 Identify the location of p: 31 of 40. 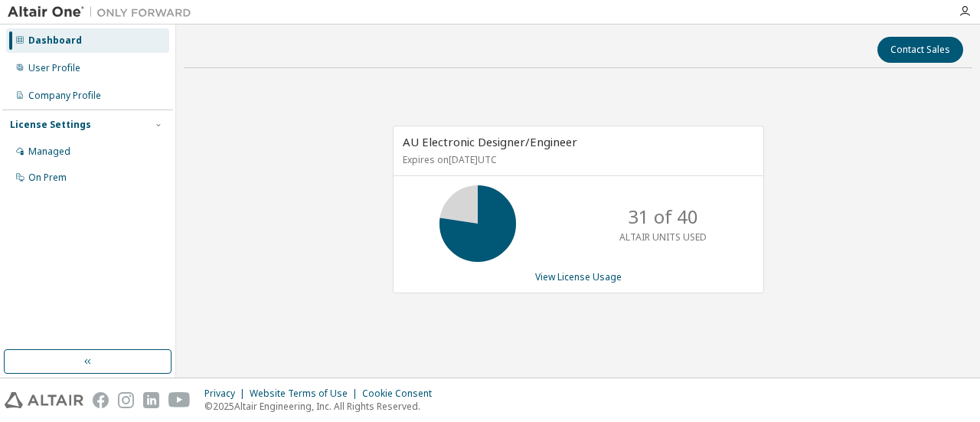
(663, 217).